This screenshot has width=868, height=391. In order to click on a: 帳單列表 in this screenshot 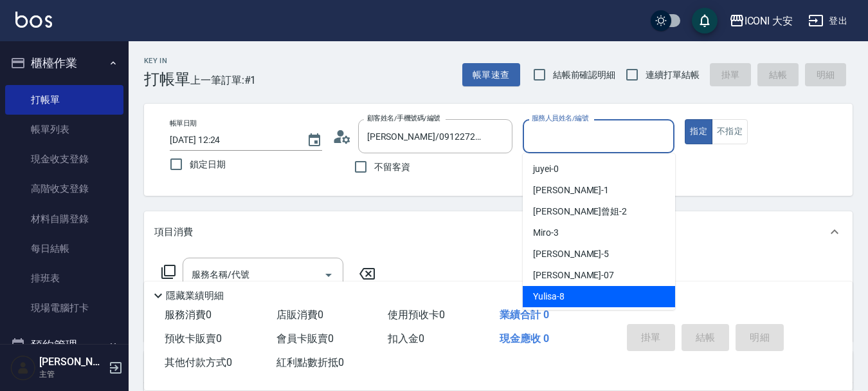, I will do `click(64, 129)`.